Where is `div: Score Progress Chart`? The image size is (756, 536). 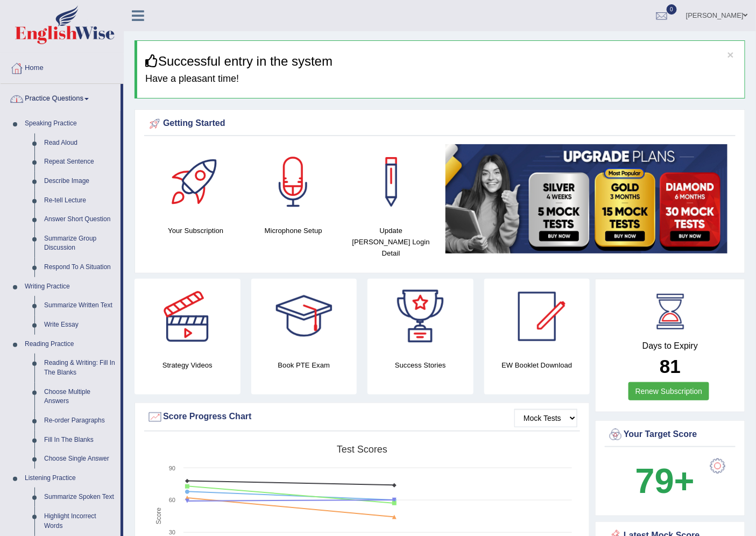
div: Score Progress Chart is located at coordinates (363, 417).